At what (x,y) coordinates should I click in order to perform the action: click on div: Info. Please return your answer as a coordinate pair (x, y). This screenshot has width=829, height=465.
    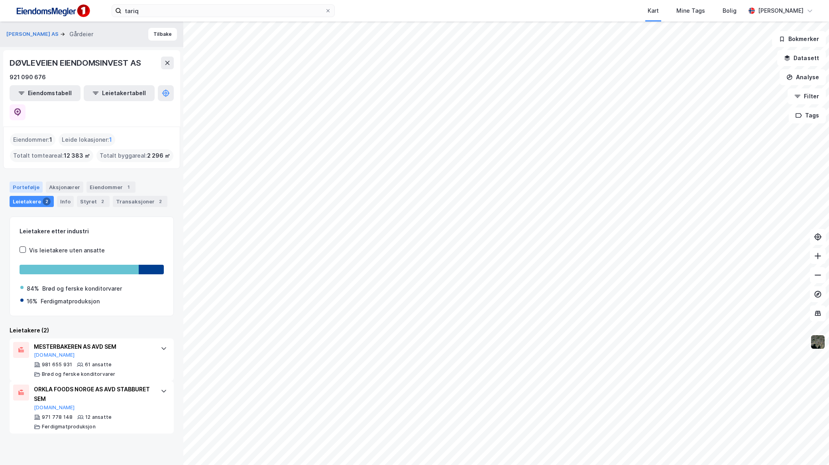
    Looking at the image, I should click on (65, 202).